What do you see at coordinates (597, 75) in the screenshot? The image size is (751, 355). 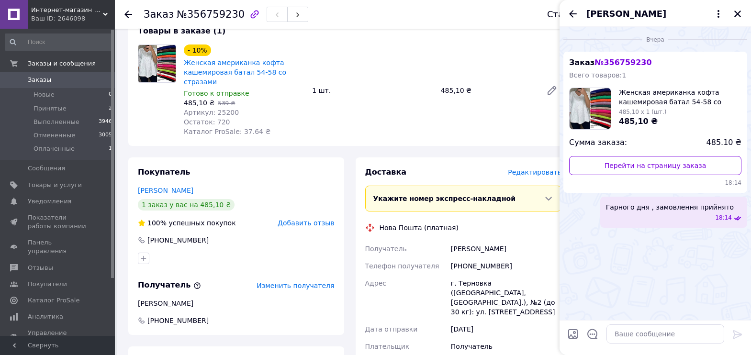 I see `span: Всего товаров: 1` at bounding box center [597, 75].